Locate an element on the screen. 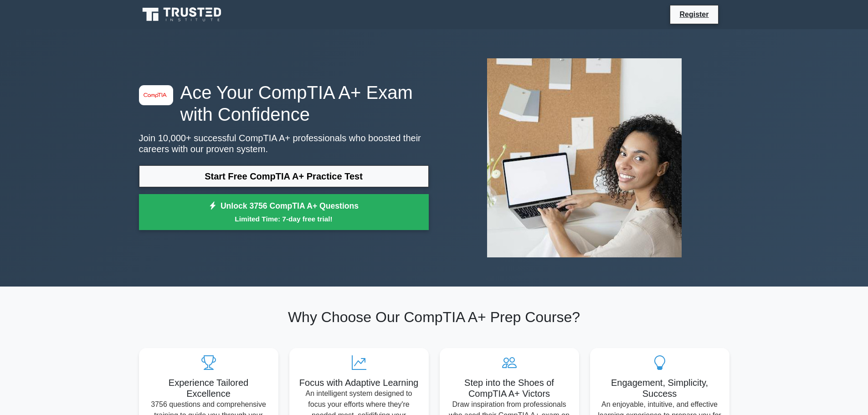 The height and width of the screenshot is (415, 868). a: Unlock 3756 CompTIA A+ QuestionsLimited Time: 7-day free trial! is located at coordinates (284, 213).